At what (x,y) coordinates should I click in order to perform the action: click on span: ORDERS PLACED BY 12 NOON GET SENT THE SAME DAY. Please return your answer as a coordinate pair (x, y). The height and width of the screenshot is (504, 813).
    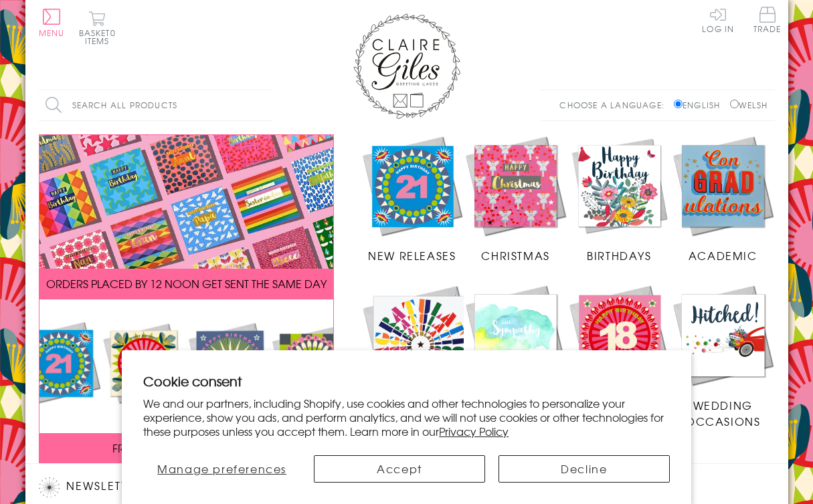
    Looking at the image, I should click on (186, 283).